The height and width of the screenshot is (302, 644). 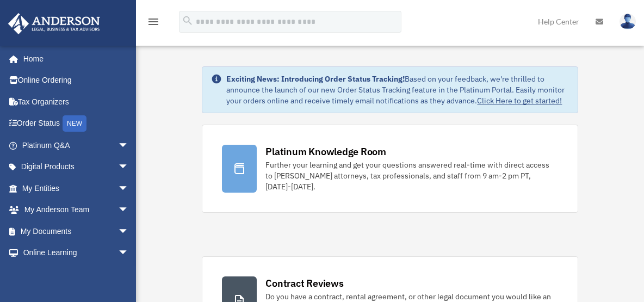 What do you see at coordinates (76, 146) in the screenshot?
I see `a: Platinum Q&Aarrow_drop_down` at bounding box center [76, 146].